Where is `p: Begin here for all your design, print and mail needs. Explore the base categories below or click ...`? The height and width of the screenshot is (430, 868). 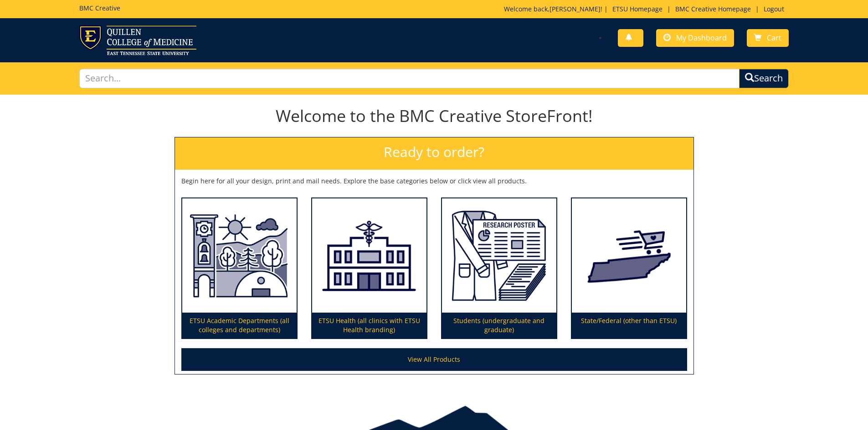 p: Begin here for all your design, print and mail needs. Explore the base categories below or click ... is located at coordinates (434, 181).